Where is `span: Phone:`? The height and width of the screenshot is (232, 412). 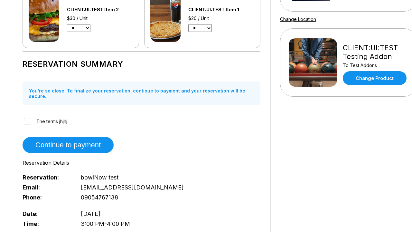
span: Phone: is located at coordinates (46, 197).